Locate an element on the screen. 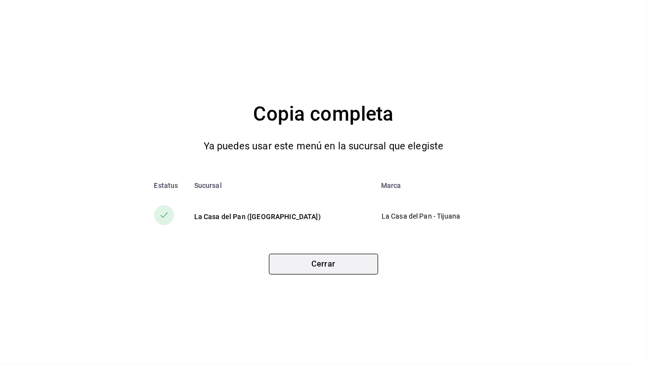  th: Marca is located at coordinates (441, 185).